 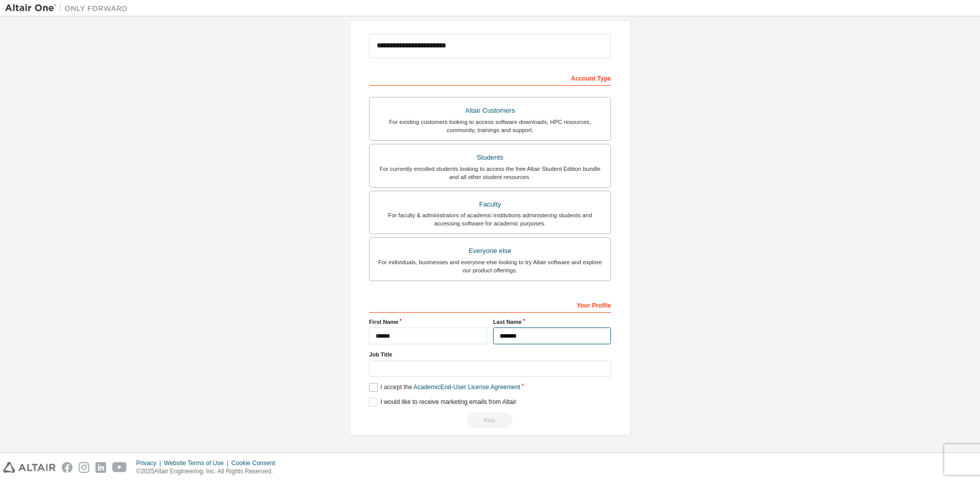 What do you see at coordinates (490, 205) in the screenshot?
I see `div: Faculty` at bounding box center [490, 205].